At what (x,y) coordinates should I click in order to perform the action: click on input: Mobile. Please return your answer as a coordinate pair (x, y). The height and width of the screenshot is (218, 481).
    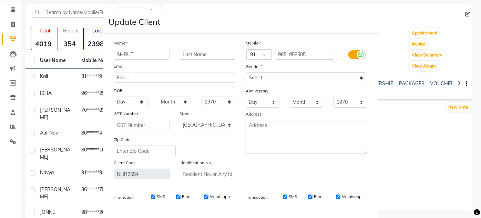
    Looking at the image, I should click on (304, 54).